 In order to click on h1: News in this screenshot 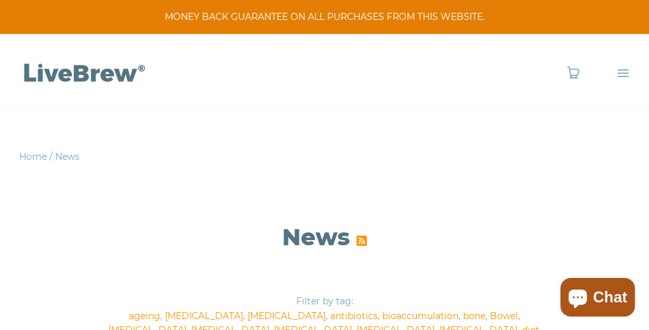, I will do `click(325, 239)`.